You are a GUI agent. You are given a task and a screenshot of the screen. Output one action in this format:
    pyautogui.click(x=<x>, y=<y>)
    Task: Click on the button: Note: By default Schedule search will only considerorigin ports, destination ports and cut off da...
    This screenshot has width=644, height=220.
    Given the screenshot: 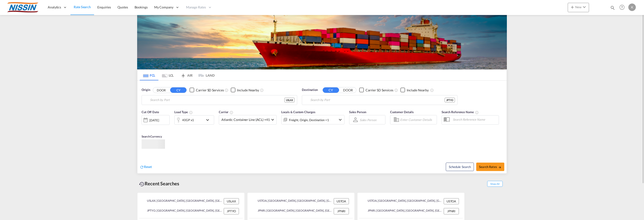 What is the action you would take?
    pyautogui.click(x=460, y=167)
    